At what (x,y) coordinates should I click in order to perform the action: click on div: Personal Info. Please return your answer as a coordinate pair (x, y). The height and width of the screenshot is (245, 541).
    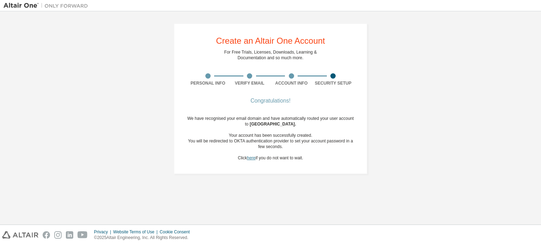
    Looking at the image, I should click on (208, 83).